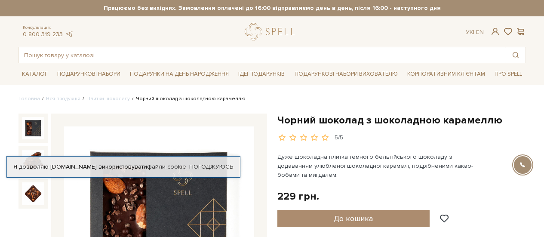 The height and width of the screenshot is (237, 544). What do you see at coordinates (515, 55) in the screenshot?
I see `button: Пошук товару у каталозі` at bounding box center [515, 55].